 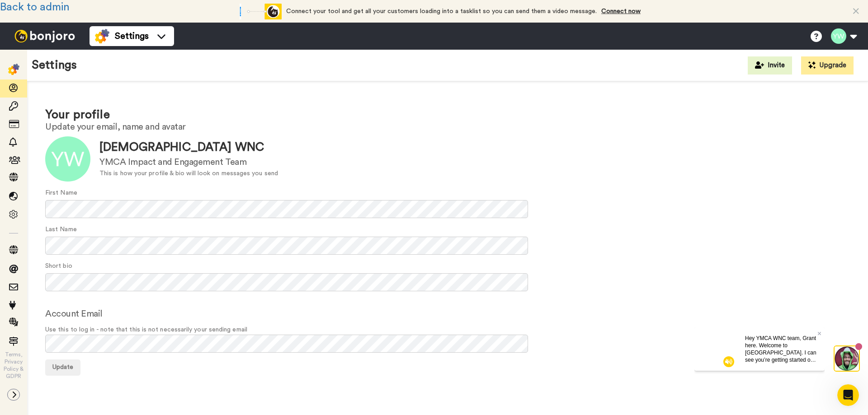 I want to click on span: Update, so click(x=63, y=367).